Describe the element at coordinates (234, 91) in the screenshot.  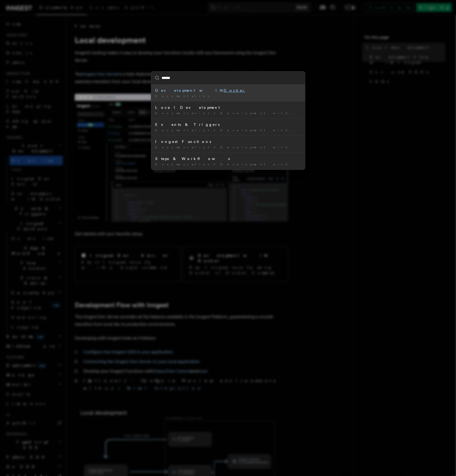
I see `mark: Docker` at that location.